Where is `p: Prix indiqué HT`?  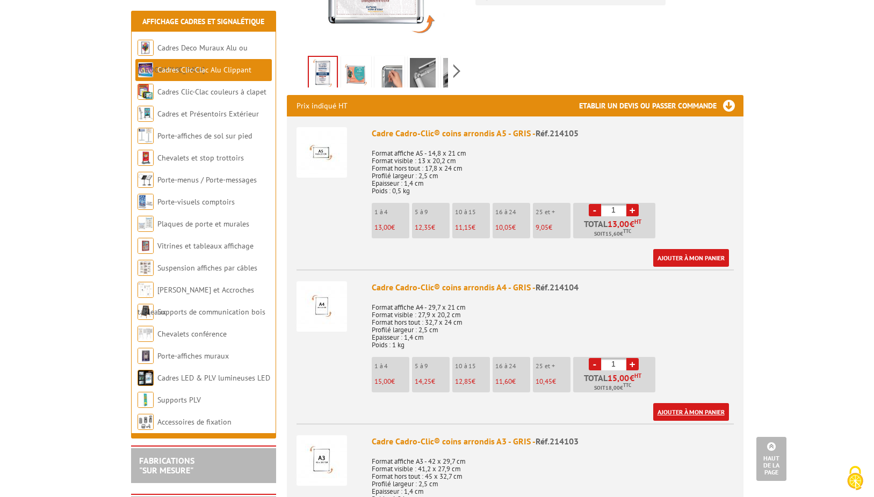
p: Prix indiqué HT is located at coordinates (322, 106).